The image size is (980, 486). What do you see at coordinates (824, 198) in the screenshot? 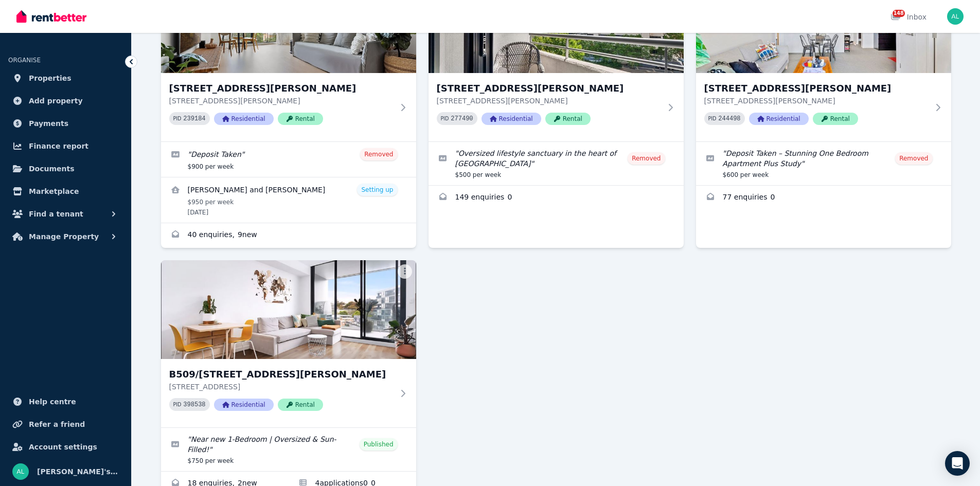
I see `a: Enquiries for 601/1 Bruce Bennetts Place, Maroubra` at bounding box center [824, 198].